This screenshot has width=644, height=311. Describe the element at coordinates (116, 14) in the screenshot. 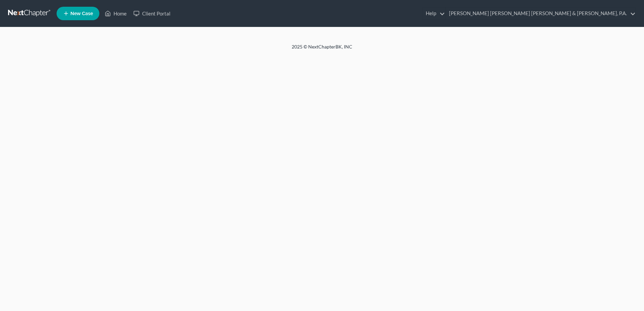

I see `a: Home` at that location.